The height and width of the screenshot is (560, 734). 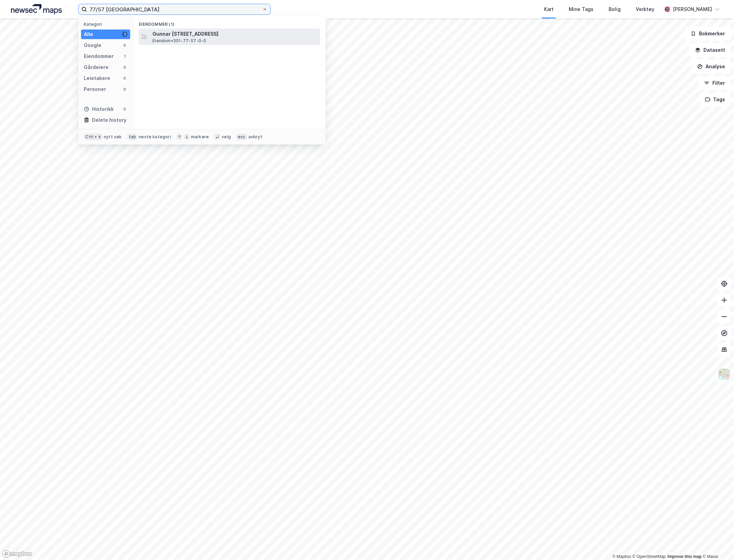 I want to click on div: Delete history, so click(x=109, y=120).